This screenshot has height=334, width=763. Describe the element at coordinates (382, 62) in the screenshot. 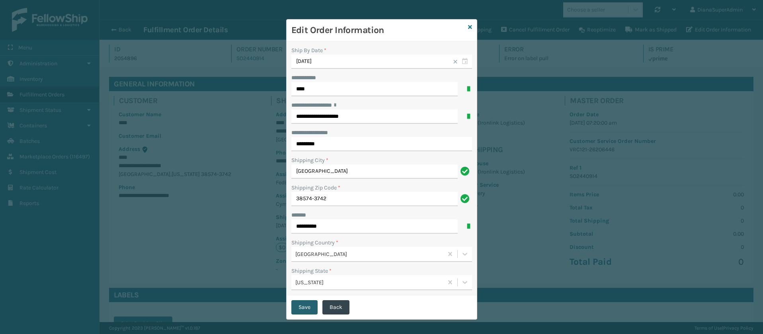

I see `input: MM/DD/YYYY` at that location.